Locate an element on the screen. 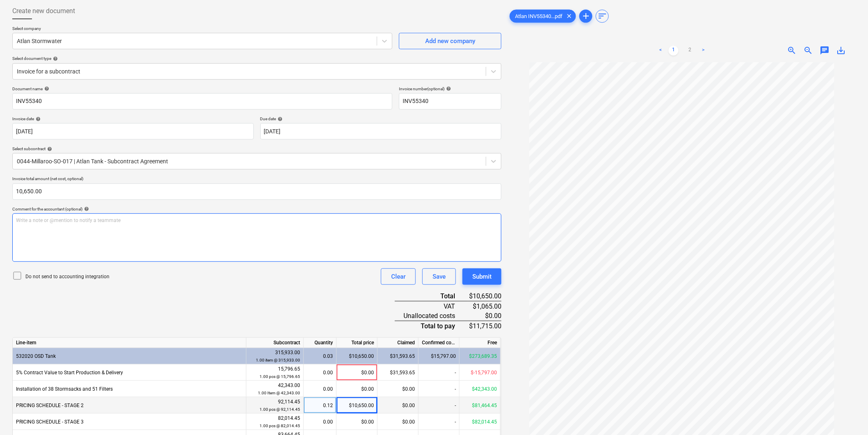 The image size is (868, 435). div: Line-item is located at coordinates (129, 343).